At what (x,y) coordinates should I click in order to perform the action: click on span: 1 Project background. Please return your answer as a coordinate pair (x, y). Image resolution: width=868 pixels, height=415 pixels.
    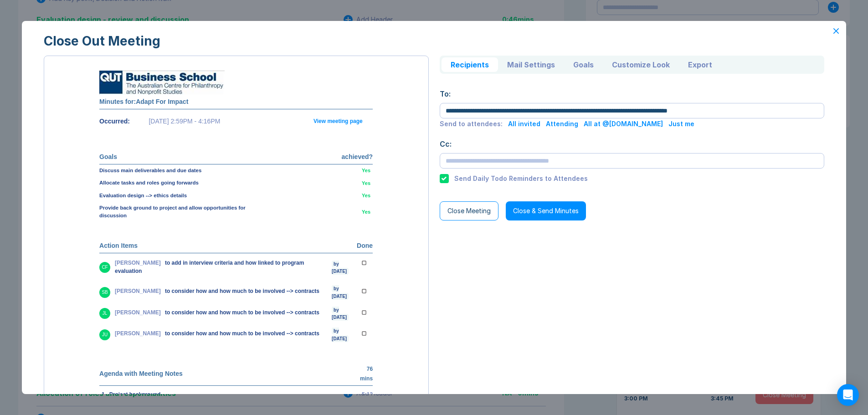
    Looking at the image, I should click on (131, 394).